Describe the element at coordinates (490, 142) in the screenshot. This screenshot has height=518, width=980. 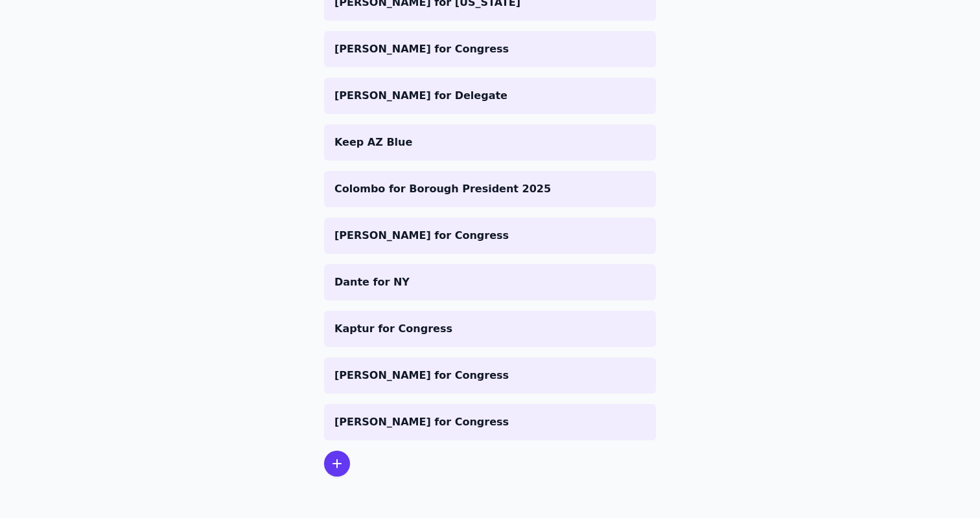
I see `a: Keep AZ Blue` at that location.